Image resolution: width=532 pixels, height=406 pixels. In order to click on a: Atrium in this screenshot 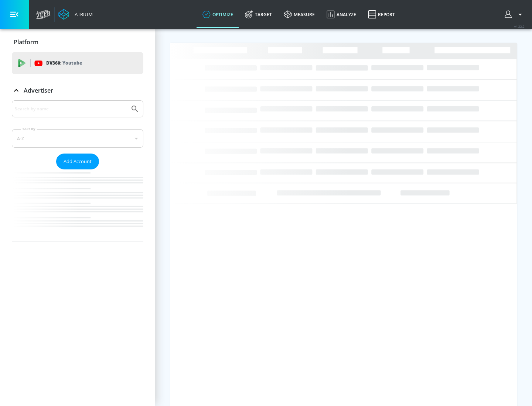, I will do `click(75, 14)`.